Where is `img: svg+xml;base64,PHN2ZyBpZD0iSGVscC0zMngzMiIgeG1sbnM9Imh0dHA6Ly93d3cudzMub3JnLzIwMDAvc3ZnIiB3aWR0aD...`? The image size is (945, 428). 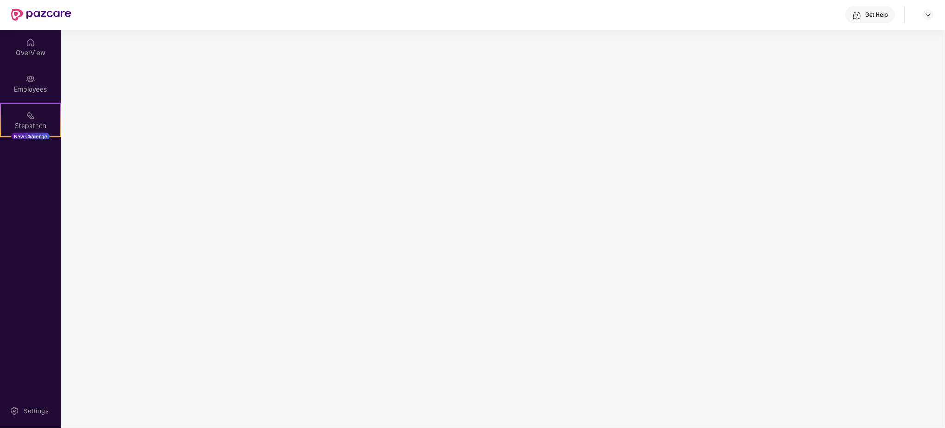 img: svg+xml;base64,PHN2ZyBpZD0iSGVscC0zMngzMiIgeG1sbnM9Imh0dHA6Ly93d3cudzMub3JnLzIwMDAvc3ZnIiB3aWR0aD... is located at coordinates (857, 16).